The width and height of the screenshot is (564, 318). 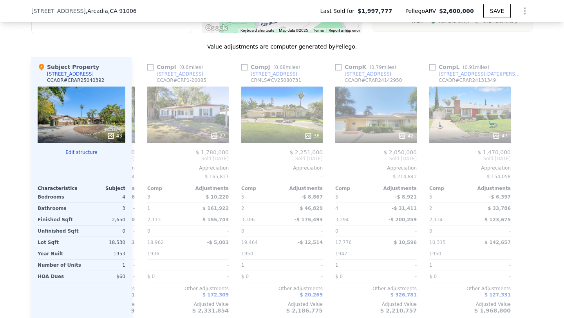 What do you see at coordinates (276, 80) in the screenshot?
I see `div: CRMLS # CV25080731` at bounding box center [276, 80].